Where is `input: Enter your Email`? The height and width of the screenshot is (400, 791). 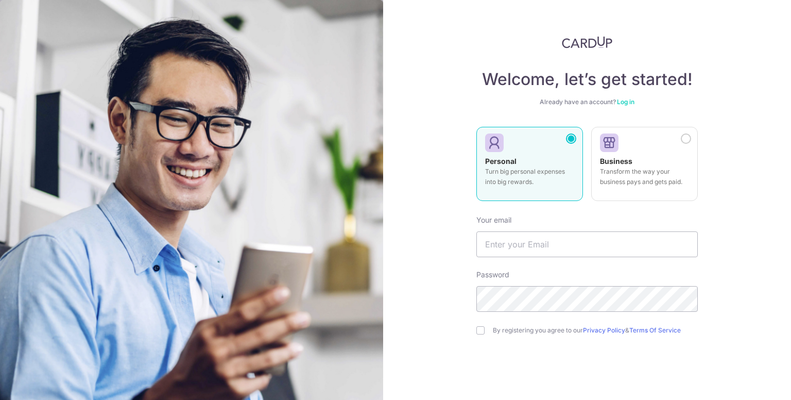 input: Enter your Email is located at coordinates (587, 244).